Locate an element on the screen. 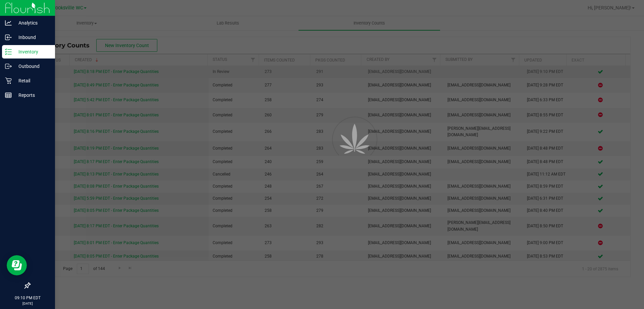 This screenshot has width=644, height=309. p: Inbound is located at coordinates (32, 38).